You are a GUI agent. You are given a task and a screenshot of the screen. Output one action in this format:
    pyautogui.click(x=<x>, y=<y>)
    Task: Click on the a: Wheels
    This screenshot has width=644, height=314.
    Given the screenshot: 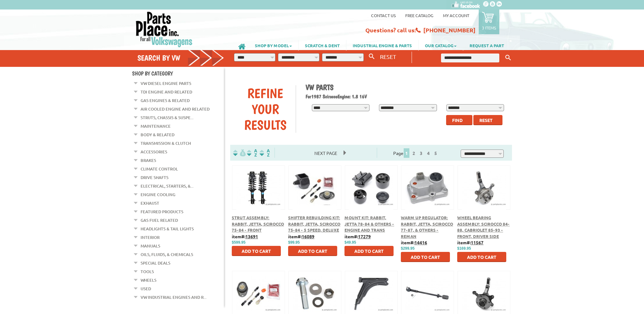 What is the action you would take?
    pyautogui.click(x=149, y=280)
    